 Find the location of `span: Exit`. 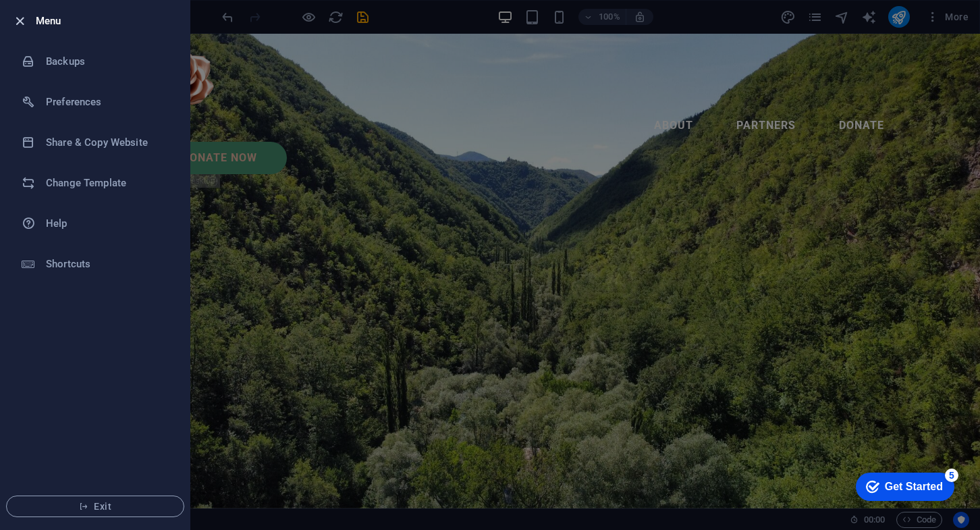

span: Exit is located at coordinates (95, 506).